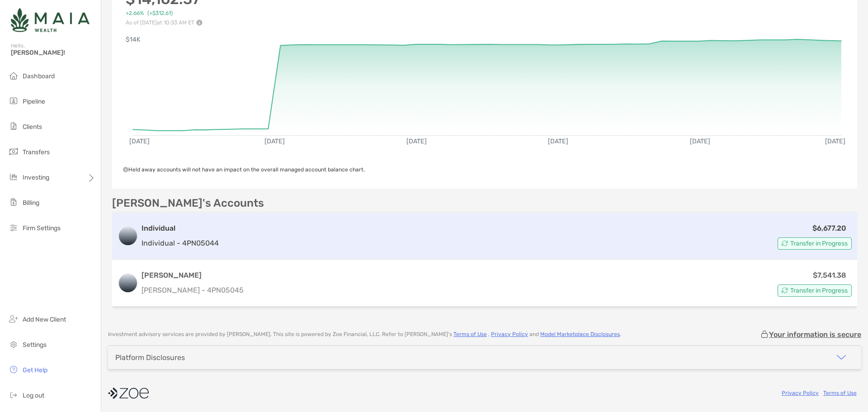 The height and width of the screenshot is (412, 868). What do you see at coordinates (50, 20) in the screenshot?
I see `img: Zoe Logo` at bounding box center [50, 20].